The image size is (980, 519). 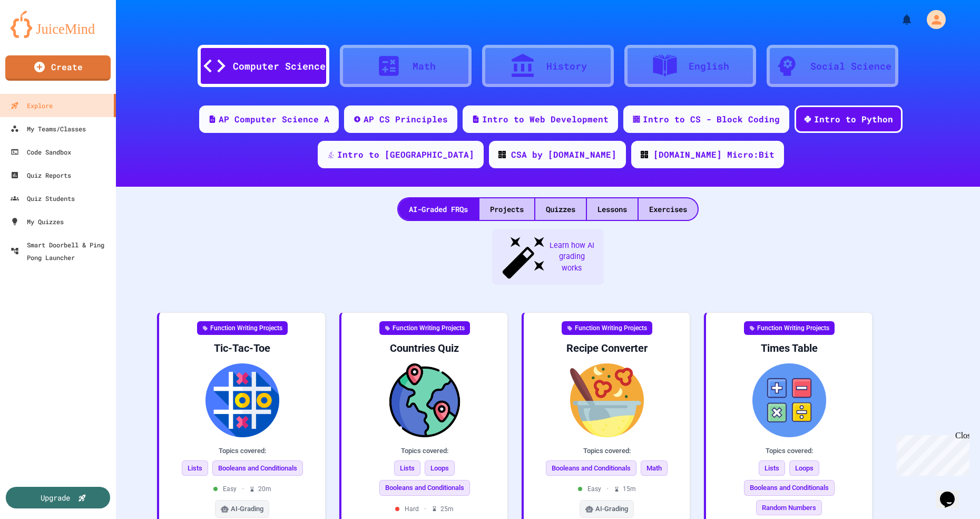 I want to click on span: Math, so click(x=654, y=468).